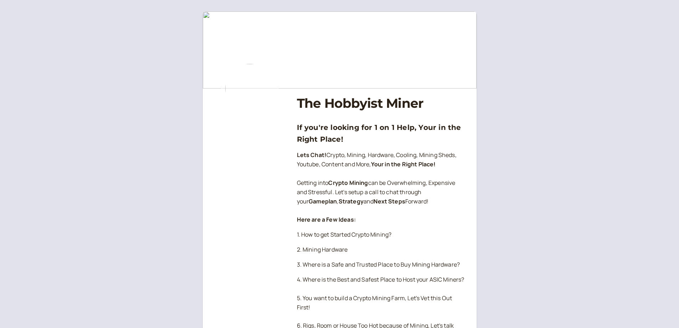 This screenshot has height=328, width=679. Describe the element at coordinates (348, 183) in the screenshot. I see `strong: Crypto Mining` at that location.